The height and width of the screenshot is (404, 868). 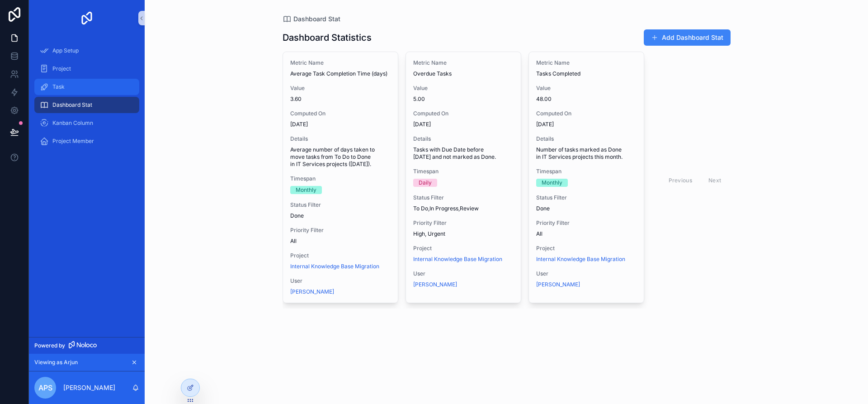 What do you see at coordinates (463, 234) in the screenshot?
I see `span: High, Urgent` at bounding box center [463, 234].